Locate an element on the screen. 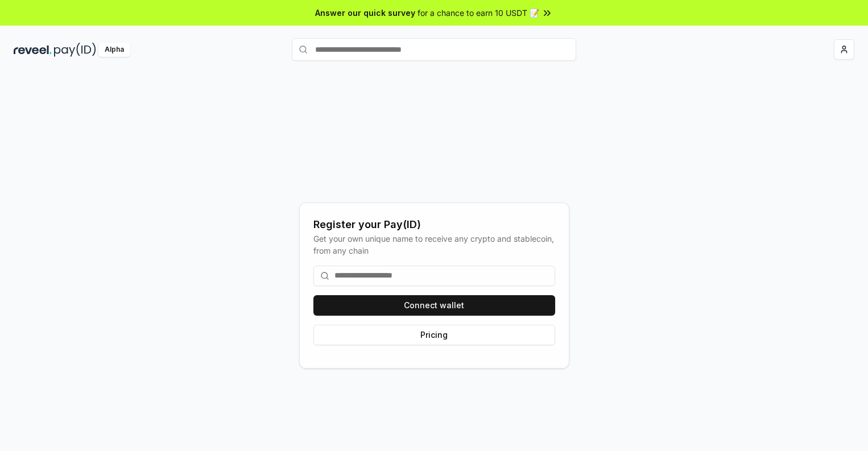 The image size is (868, 451). div: Alpha is located at coordinates (115, 49).